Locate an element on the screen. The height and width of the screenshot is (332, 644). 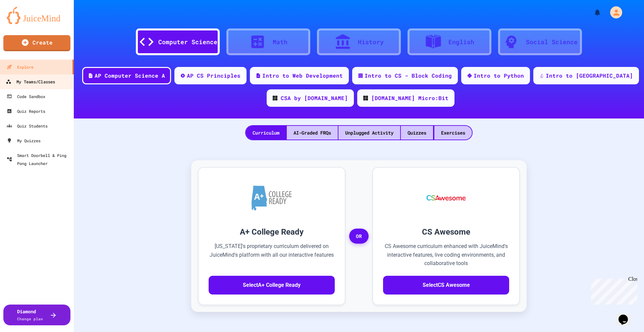
button: SelectCS Awesome is located at coordinates (446, 285).